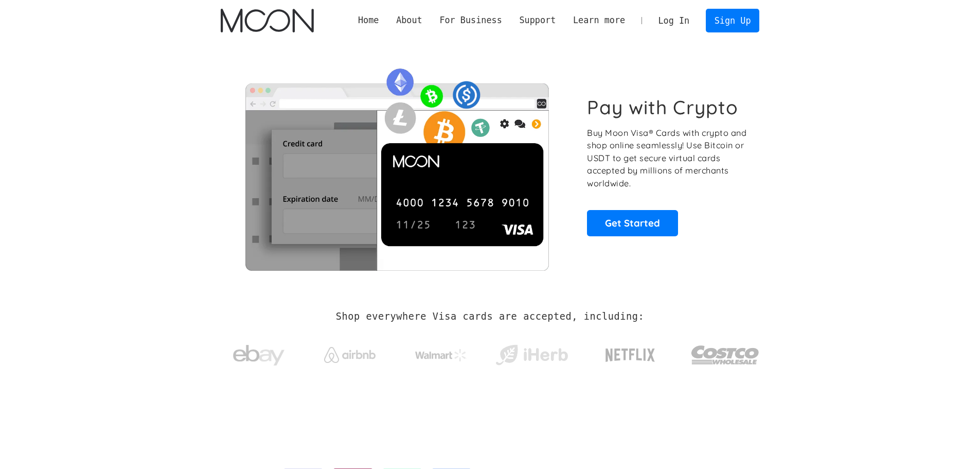 The height and width of the screenshot is (469, 980). What do you see at coordinates (470, 20) in the screenshot?
I see `div: For Business` at bounding box center [470, 20].